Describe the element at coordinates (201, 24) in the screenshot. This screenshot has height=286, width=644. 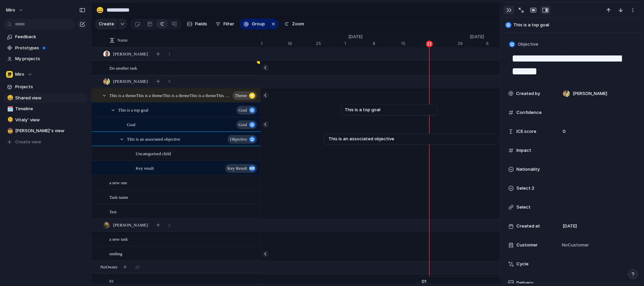
I see `span: Fields` at that location.